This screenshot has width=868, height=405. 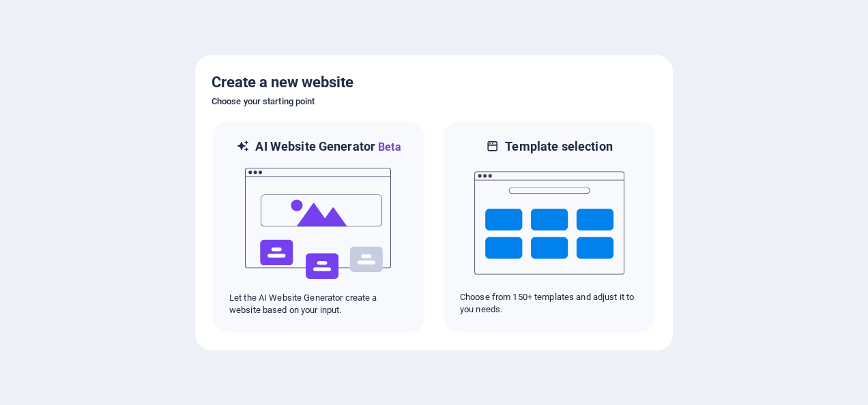 What do you see at coordinates (558, 147) in the screenshot?
I see `h6: Template selection` at bounding box center [558, 147].